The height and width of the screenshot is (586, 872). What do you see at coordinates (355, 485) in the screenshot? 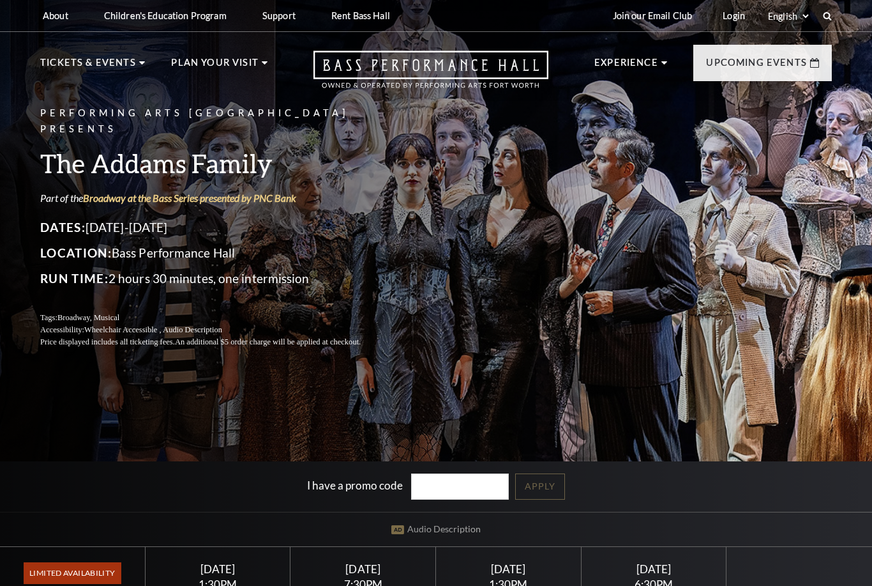
I see `label: I have a promo code` at bounding box center [355, 485].